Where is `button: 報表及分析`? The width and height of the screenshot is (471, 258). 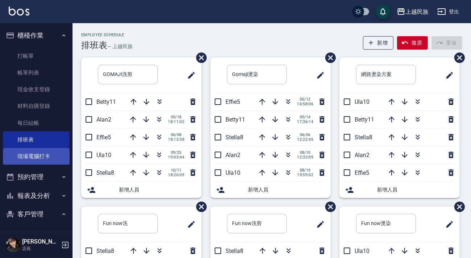 button: 報表及分析 is located at coordinates (36, 196).